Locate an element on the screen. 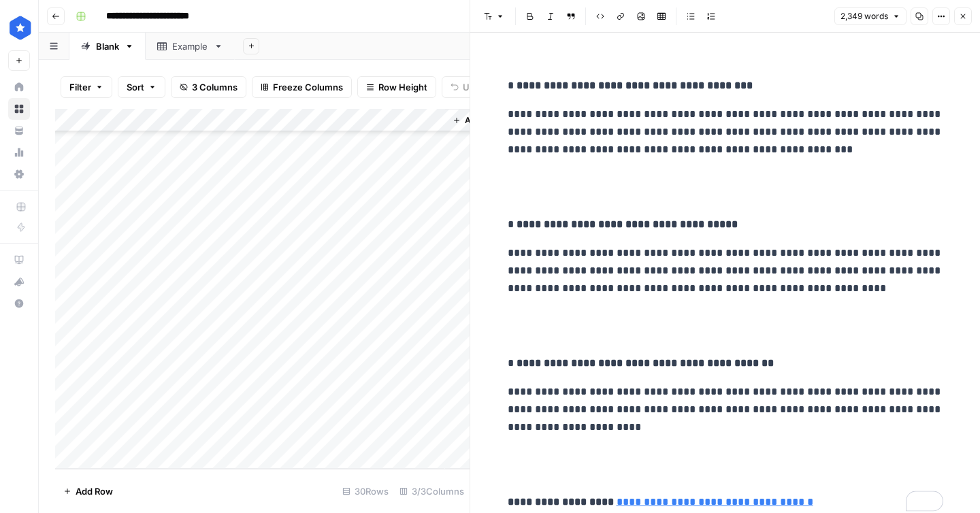  button: 3 Columns is located at coordinates (208, 87).